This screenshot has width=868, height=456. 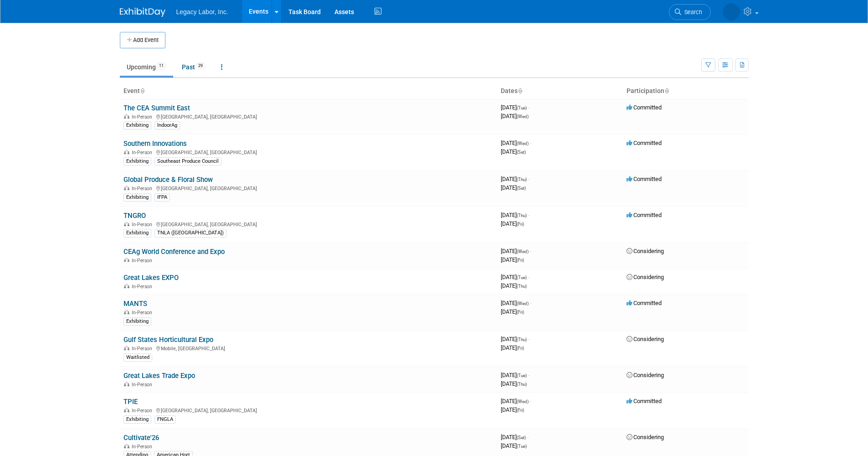 What do you see at coordinates (130, 402) in the screenshot?
I see `a: TPIE` at bounding box center [130, 402].